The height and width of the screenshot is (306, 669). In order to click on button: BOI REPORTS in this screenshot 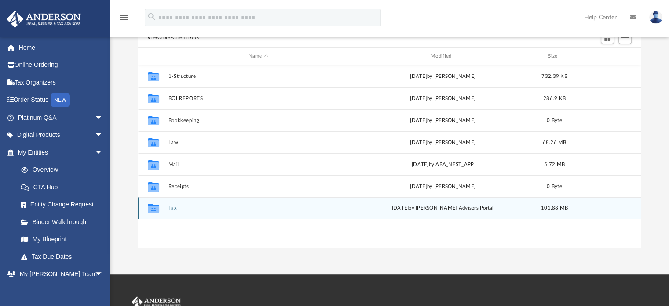, I will do `click(258, 98)`.